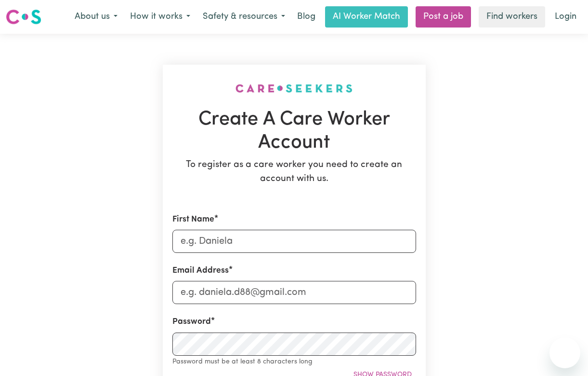  I want to click on input: e.g. Daniela, so click(294, 241).